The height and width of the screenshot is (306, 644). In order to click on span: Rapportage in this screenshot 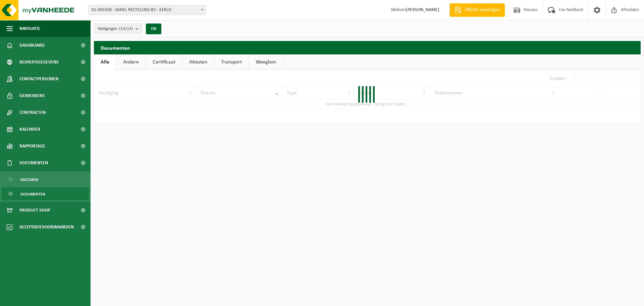, I will do `click(32, 146)`.